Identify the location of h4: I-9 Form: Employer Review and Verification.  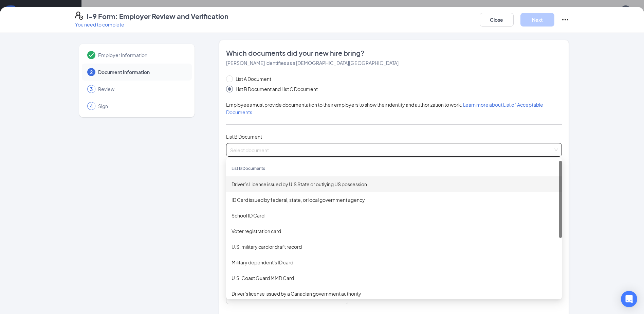
(157, 16).